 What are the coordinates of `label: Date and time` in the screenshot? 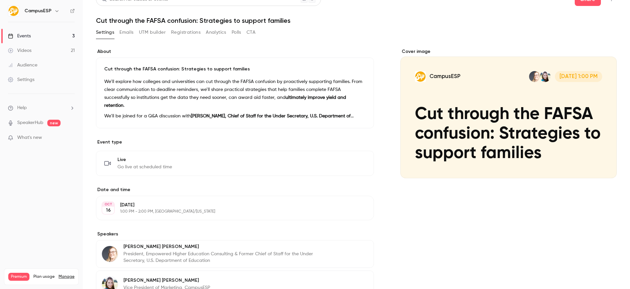 It's located at (235, 190).